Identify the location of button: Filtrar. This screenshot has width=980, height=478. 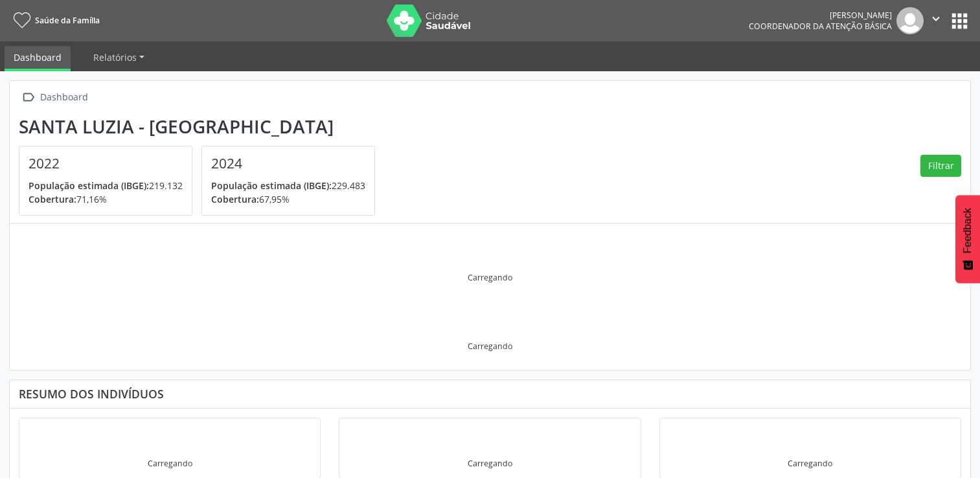
(941, 166).